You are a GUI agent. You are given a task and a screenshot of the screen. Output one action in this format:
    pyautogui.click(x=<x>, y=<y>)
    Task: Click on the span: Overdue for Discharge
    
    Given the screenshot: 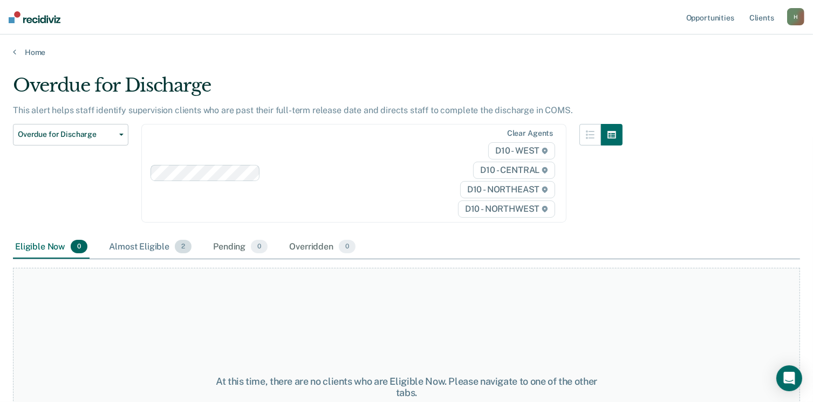 What is the action you would take?
    pyautogui.click(x=66, y=134)
    